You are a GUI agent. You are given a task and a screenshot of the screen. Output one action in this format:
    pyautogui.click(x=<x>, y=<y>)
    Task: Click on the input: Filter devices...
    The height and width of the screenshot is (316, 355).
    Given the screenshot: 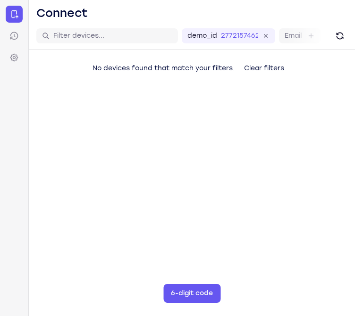 What is the action you would take?
    pyautogui.click(x=113, y=36)
    